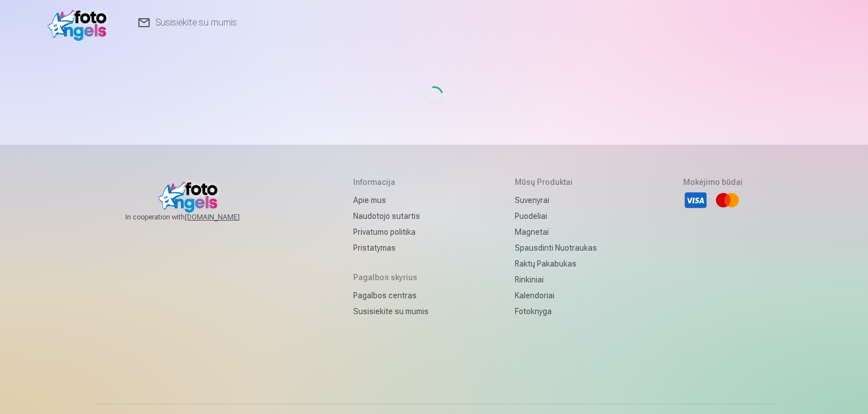  What do you see at coordinates (196, 218) in the screenshot?
I see `span: In cooperation with` at bounding box center [196, 218].